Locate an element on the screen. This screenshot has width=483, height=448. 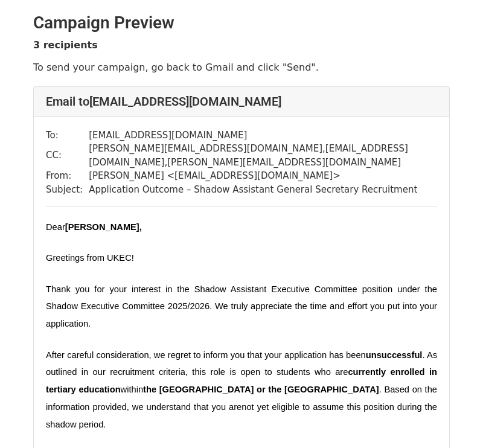
td: To: is located at coordinates (67, 135).